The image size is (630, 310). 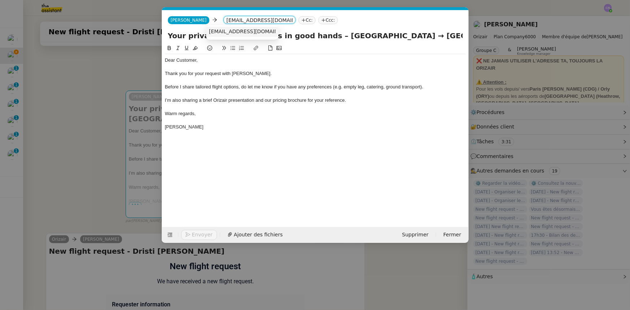 What do you see at coordinates (294, 87) in the screenshot?
I see `span: Before I share tailored flight options, do let me know if you have any preferences (e.g. empty le...` at bounding box center [294, 87].